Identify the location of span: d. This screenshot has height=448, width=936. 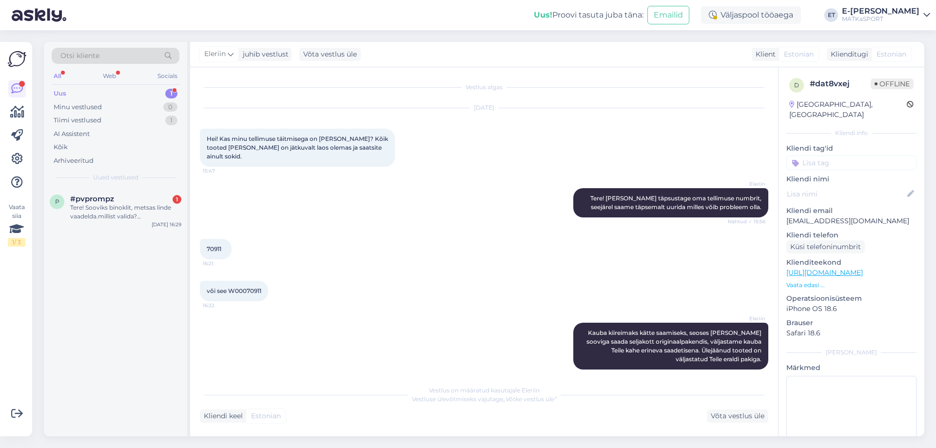
(797, 85).